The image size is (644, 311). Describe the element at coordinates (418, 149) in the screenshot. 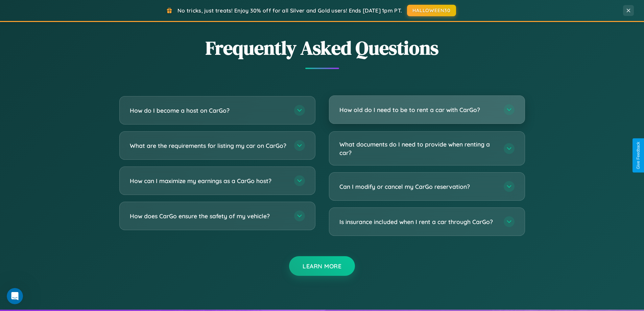

I see `h3: What documents do I need to provide when renting a car?` at that location.